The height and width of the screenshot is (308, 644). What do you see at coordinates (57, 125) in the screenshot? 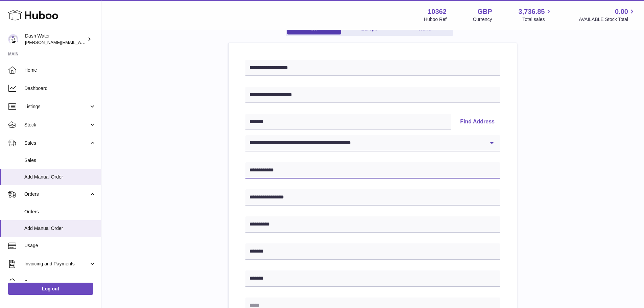
I see `span: Stock` at bounding box center [57, 125].